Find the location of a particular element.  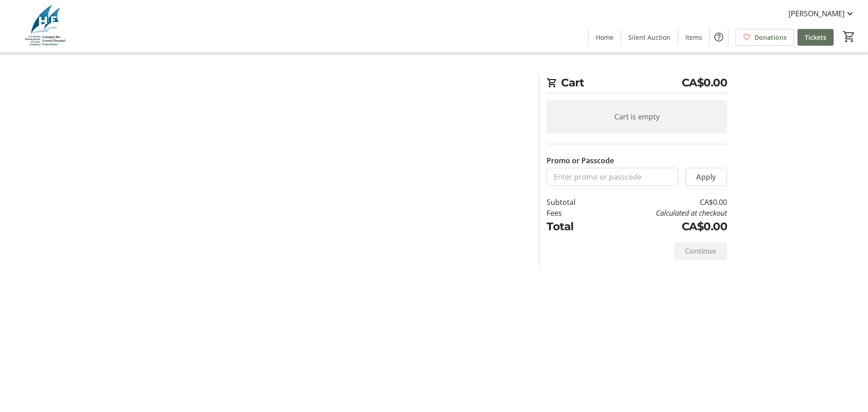

a: Silent Auction is located at coordinates (649, 37).